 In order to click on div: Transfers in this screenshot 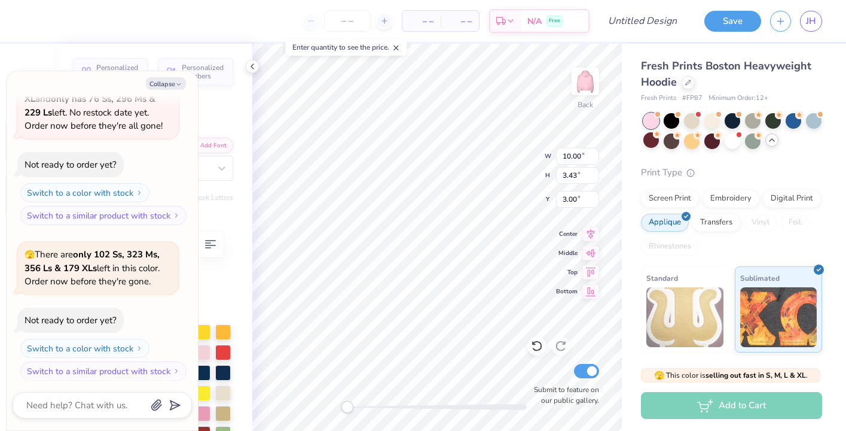, I will do `click(716, 222)`.